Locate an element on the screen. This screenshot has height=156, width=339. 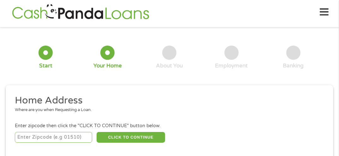
button: CLICK TO CONTINUE is located at coordinates (131, 137).